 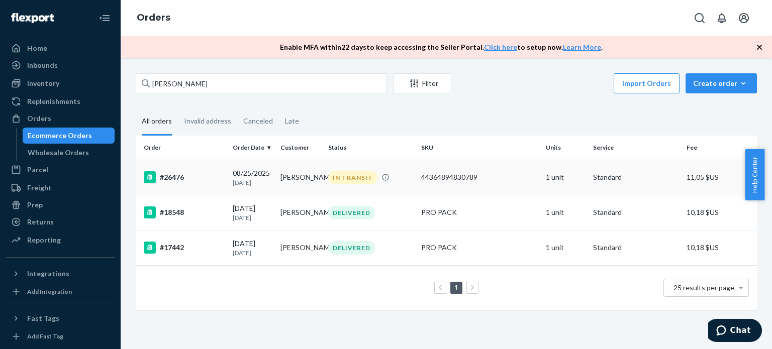 What do you see at coordinates (48, 274) in the screenshot?
I see `div: Integrations` at bounding box center [48, 274].